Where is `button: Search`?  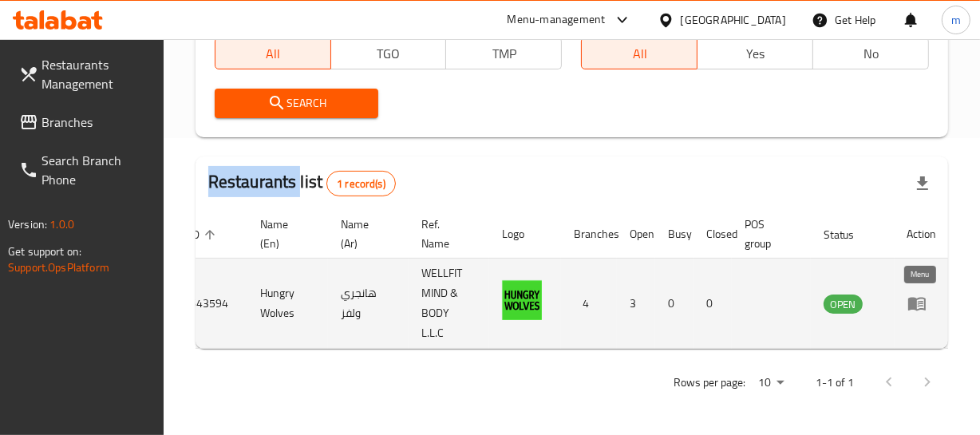 button: Search is located at coordinates (297, 103).